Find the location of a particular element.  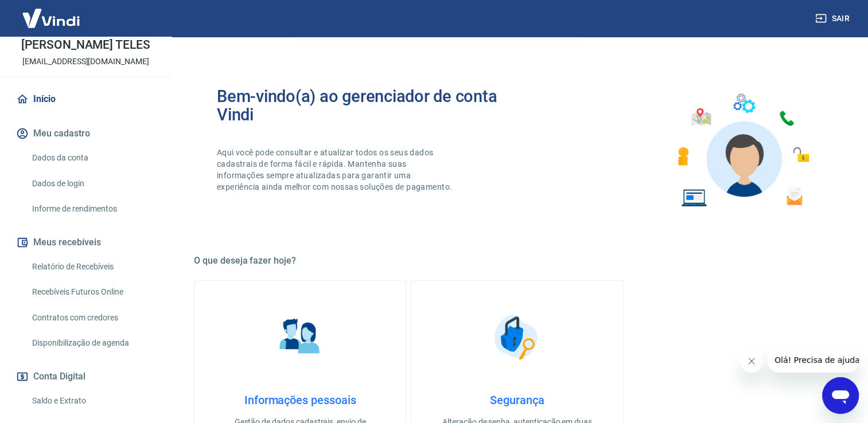

a: Informe de rendimentos is located at coordinates (92, 209).